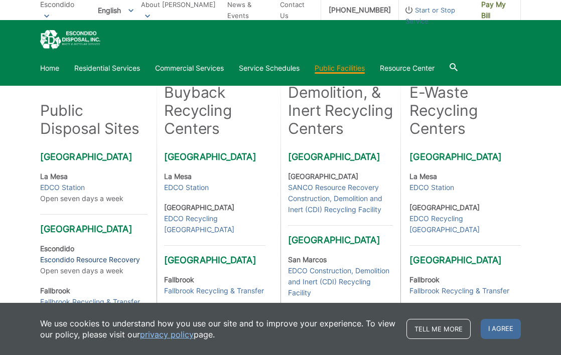 The height and width of the screenshot is (355, 561). What do you see at coordinates (340, 199) in the screenshot?
I see `a: SANCO Resource Recovery Construction, Demolition and Inert (CDI) Recycling Facility` at bounding box center [340, 199].